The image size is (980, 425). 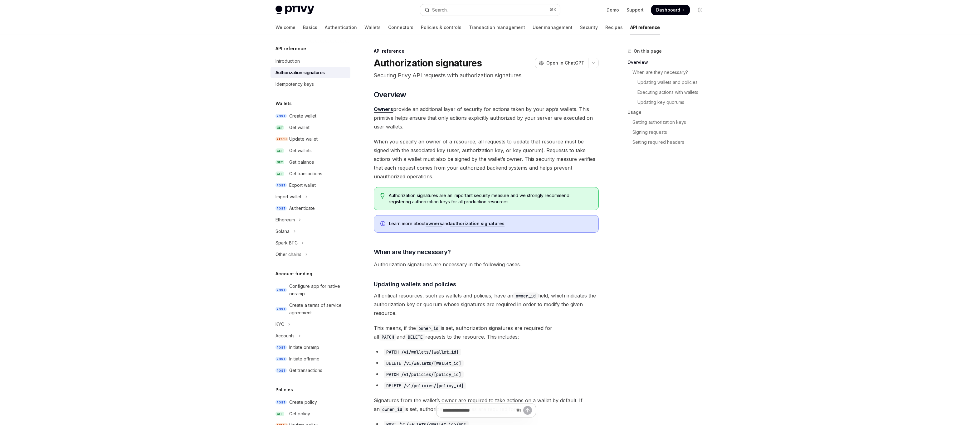 What do you see at coordinates (668, 93) in the screenshot?
I see `a: Executing actions with wallets` at bounding box center [668, 93].